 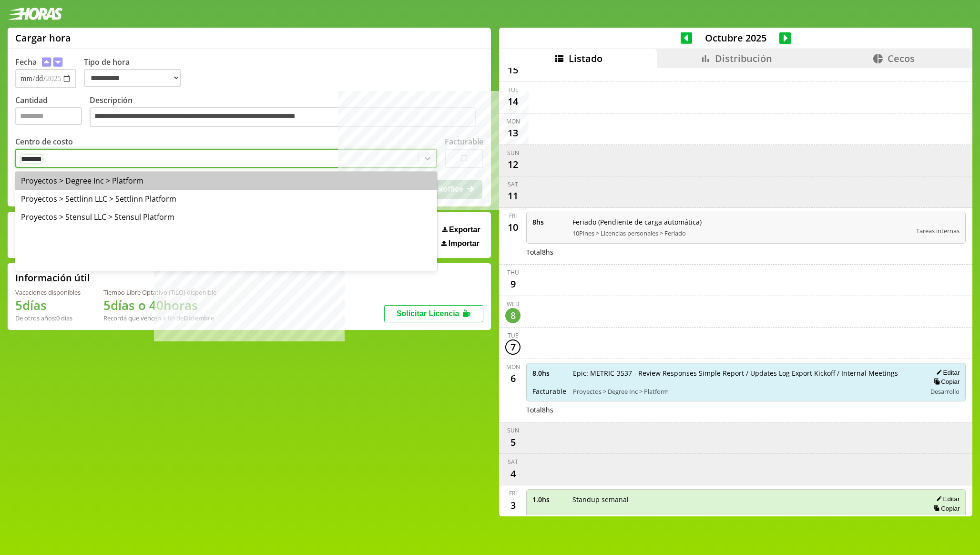 What do you see at coordinates (513, 347) in the screenshot?
I see `div: 7` at bounding box center [513, 347].